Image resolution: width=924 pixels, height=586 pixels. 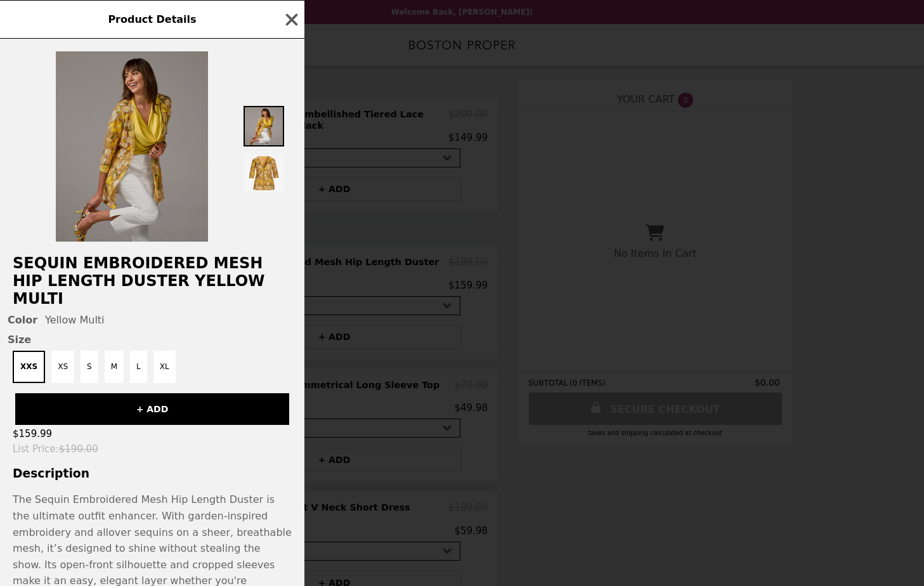 What do you see at coordinates (152, 339) in the screenshot?
I see `span: Size` at bounding box center [152, 339].